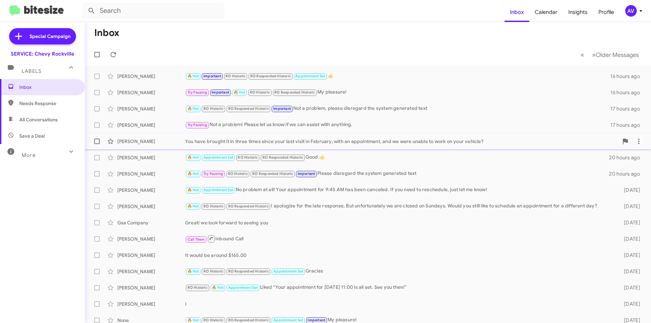  What do you see at coordinates (402, 141) in the screenshot?
I see `div: You have brought it in three times since your last visit in February, with an appointment, and we...` at bounding box center [402, 141].